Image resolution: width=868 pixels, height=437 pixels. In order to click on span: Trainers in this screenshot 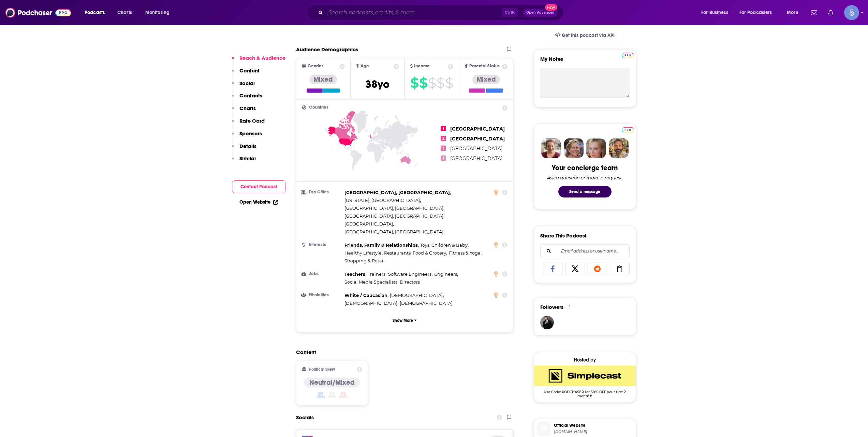, I will do `click(377, 274)`.